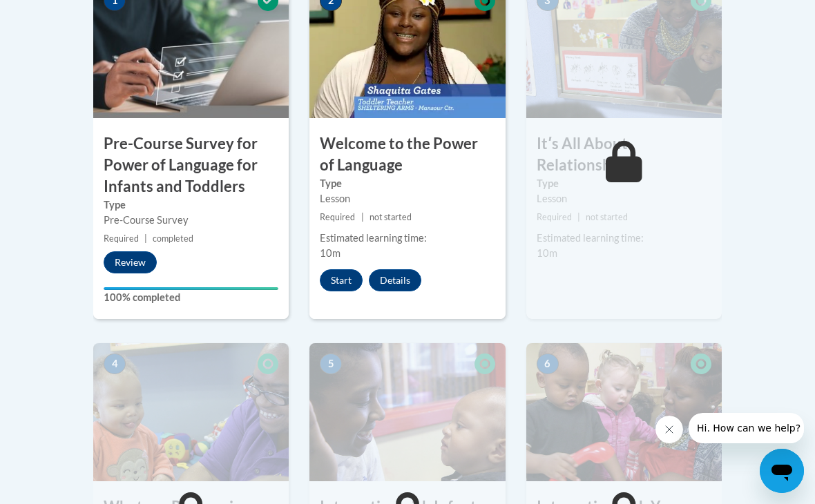 Image resolution: width=815 pixels, height=504 pixels. Describe the element at coordinates (130, 262) in the screenshot. I see `button: Review` at that location.